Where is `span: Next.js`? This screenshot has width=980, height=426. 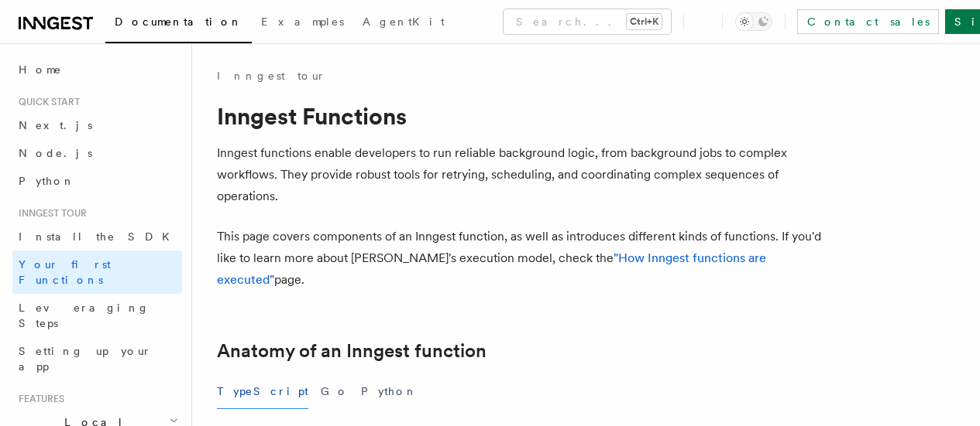
span: Next.js is located at coordinates (55, 125).